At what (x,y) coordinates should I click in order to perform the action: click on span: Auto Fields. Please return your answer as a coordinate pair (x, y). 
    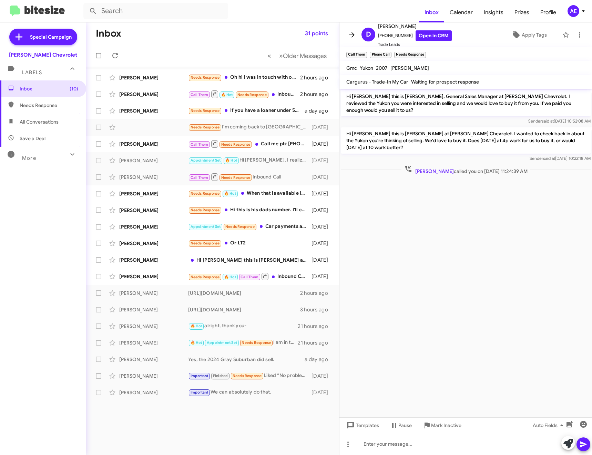
    Looking at the image, I should click on (550, 425).